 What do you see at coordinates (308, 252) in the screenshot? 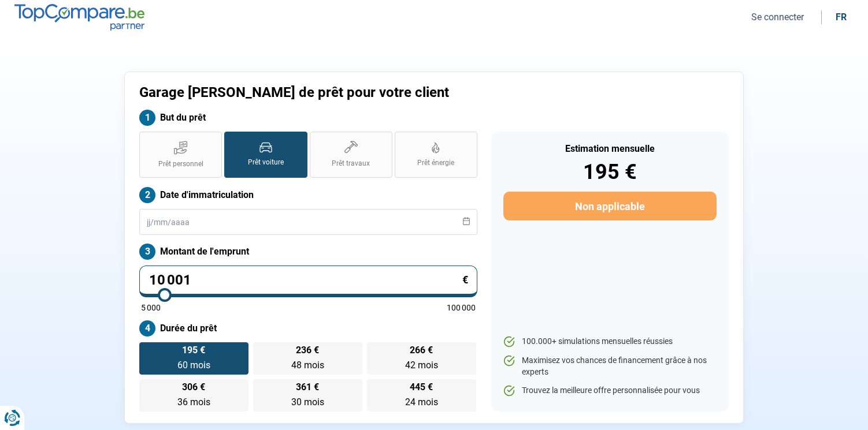
I see `label: Montant de l'emprunt` at bounding box center [308, 252].